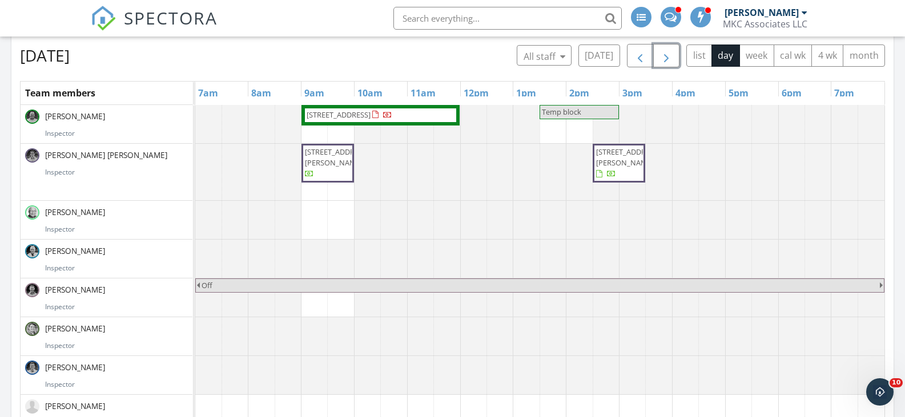 The image size is (905, 417). What do you see at coordinates (640, 55) in the screenshot?
I see `button: Previous day` at bounding box center [640, 55].